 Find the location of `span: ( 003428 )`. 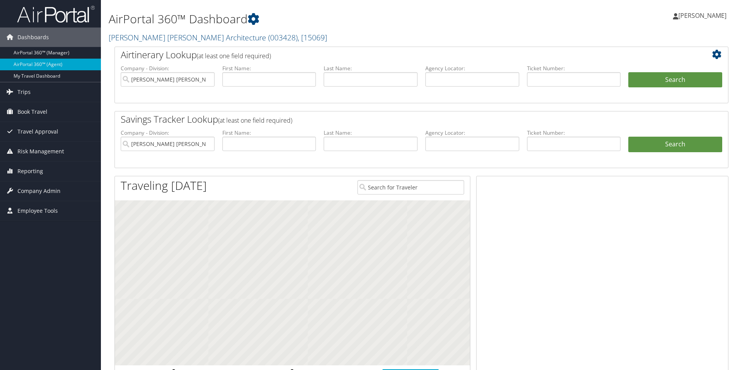

span: ( 003428 ) is located at coordinates (283, 37).